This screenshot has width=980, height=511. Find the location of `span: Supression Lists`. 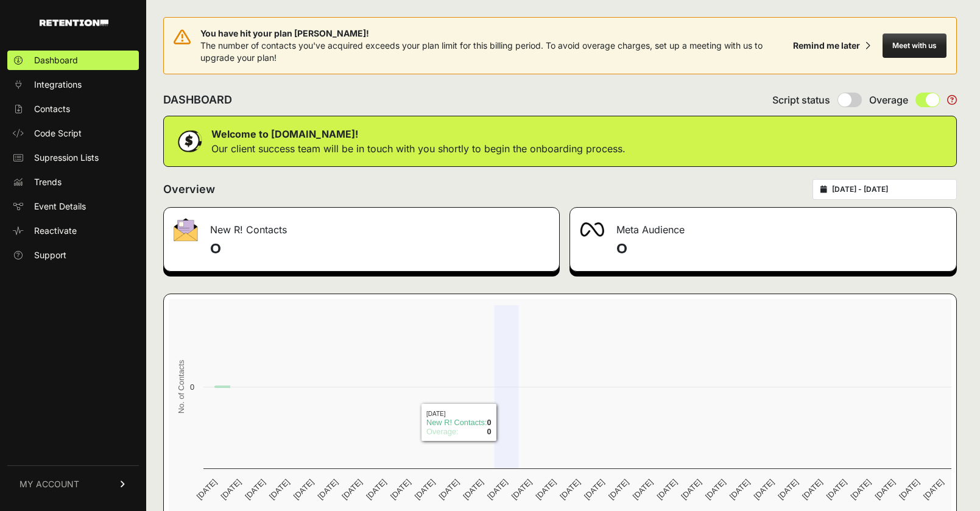

span: Supression Lists is located at coordinates (66, 158).